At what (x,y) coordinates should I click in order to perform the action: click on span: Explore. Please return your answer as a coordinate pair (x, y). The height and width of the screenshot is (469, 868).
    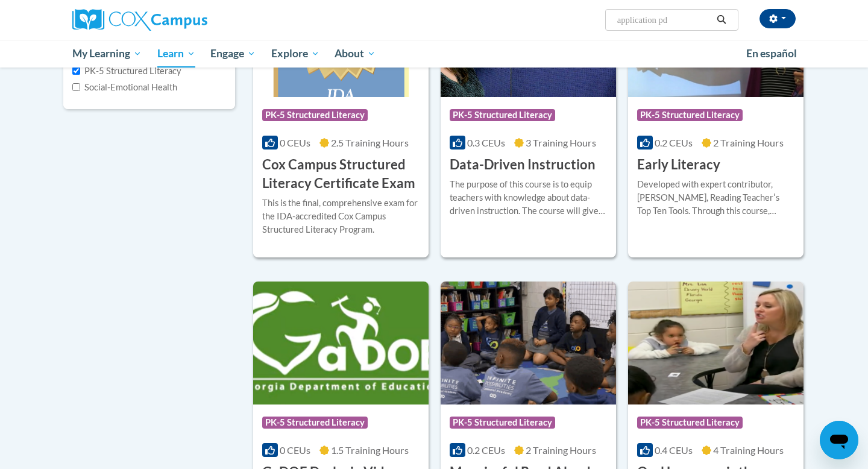
    Looking at the image, I should click on (295, 53).